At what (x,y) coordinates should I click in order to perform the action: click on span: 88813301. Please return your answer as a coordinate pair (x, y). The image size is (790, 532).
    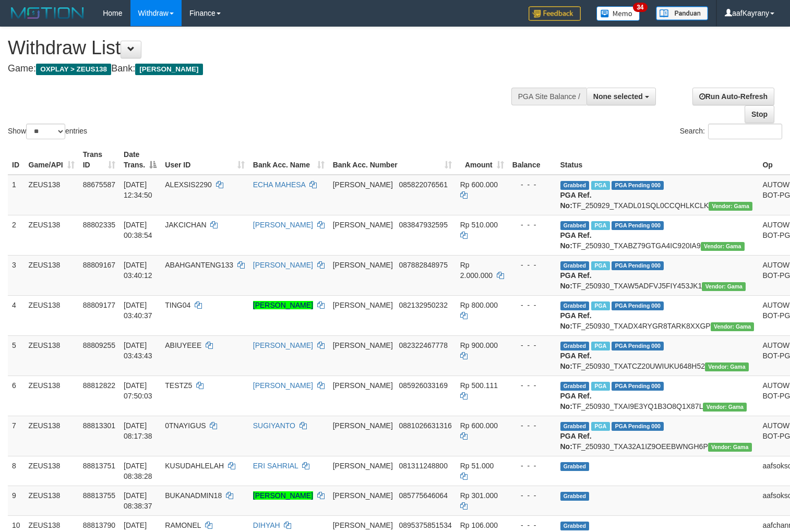
    Looking at the image, I should click on (99, 426).